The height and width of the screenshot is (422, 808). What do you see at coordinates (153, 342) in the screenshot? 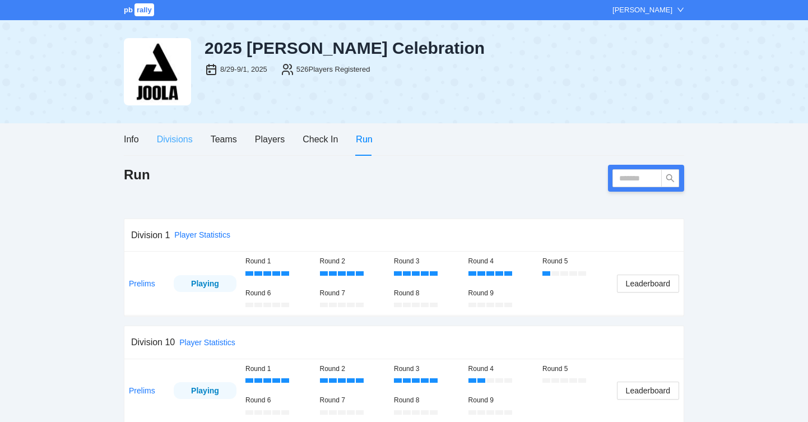
I see `div: Division 10` at bounding box center [153, 342].